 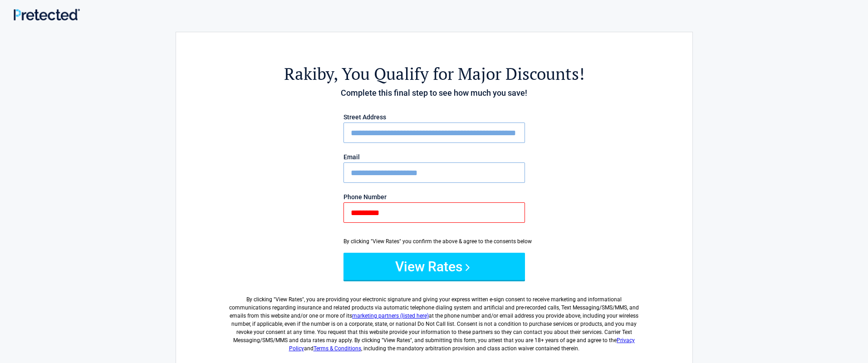 I want to click on div: By clicking "View Rates" you confirm the above & agree to the consents below, so click(x=434, y=241).